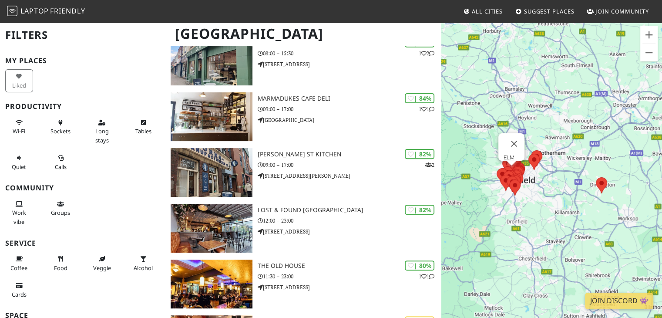 The width and height of the screenshot is (662, 318). I want to click on span: Video/audio calls, so click(61, 167).